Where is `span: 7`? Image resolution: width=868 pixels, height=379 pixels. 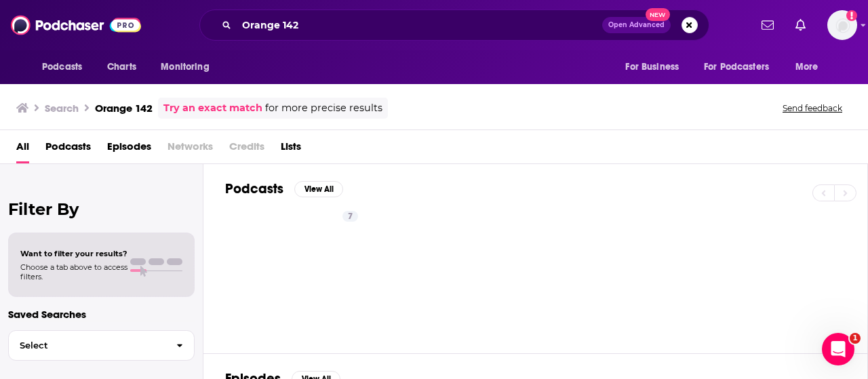
span: 7 is located at coordinates (350, 217).